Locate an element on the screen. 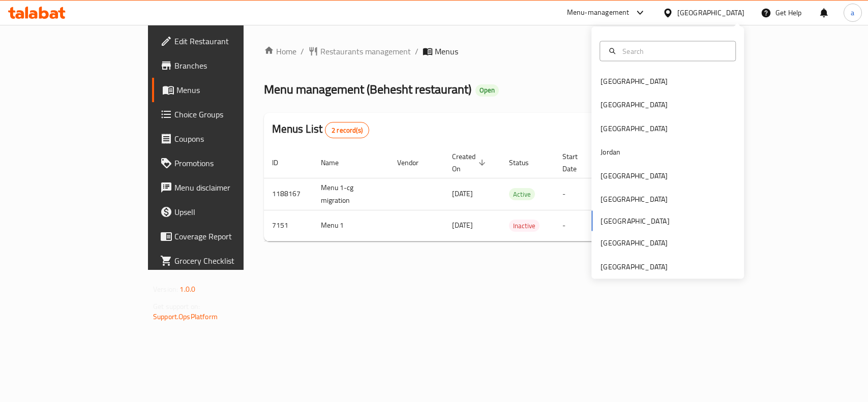 The image size is (868, 402). div: Menu-management is located at coordinates (598, 13).